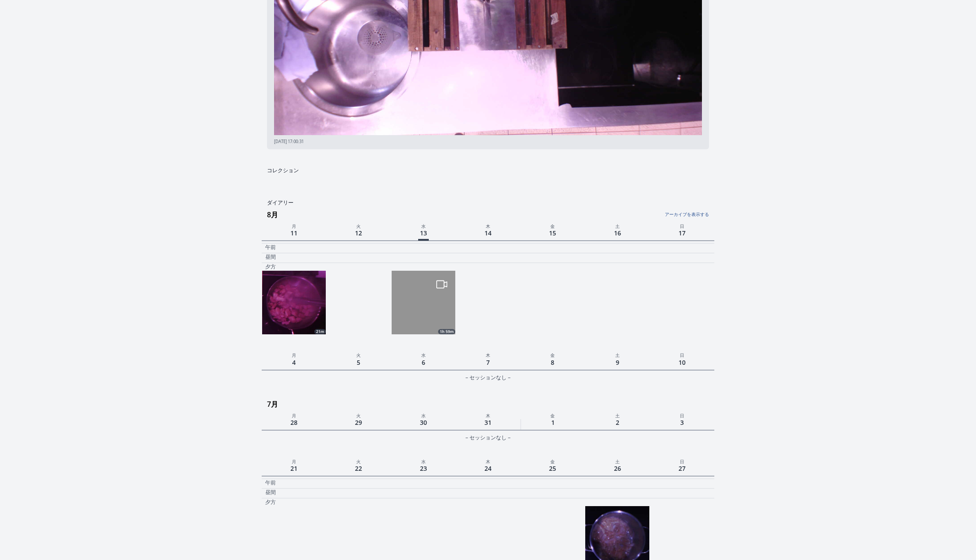 This screenshot has height=560, width=976. What do you see at coordinates (358, 422) in the screenshot?
I see `span: 29` at bounding box center [358, 422].